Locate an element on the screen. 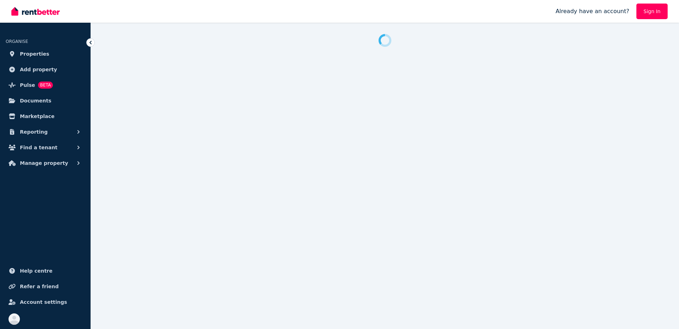 The image size is (679, 329). span: Refer a friend is located at coordinates (39, 287).